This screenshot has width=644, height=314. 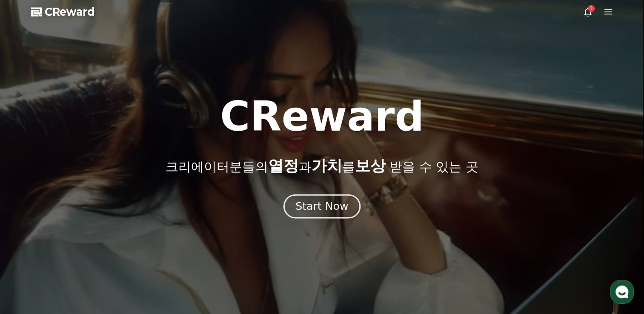 What do you see at coordinates (591, 8) in the screenshot?
I see `div: 1` at bounding box center [591, 8].